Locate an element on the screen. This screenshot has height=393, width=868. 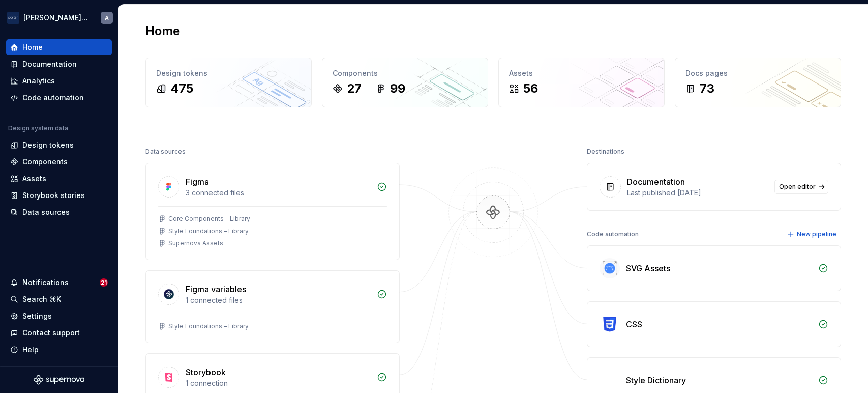
div: Figma variables is located at coordinates (215, 289).